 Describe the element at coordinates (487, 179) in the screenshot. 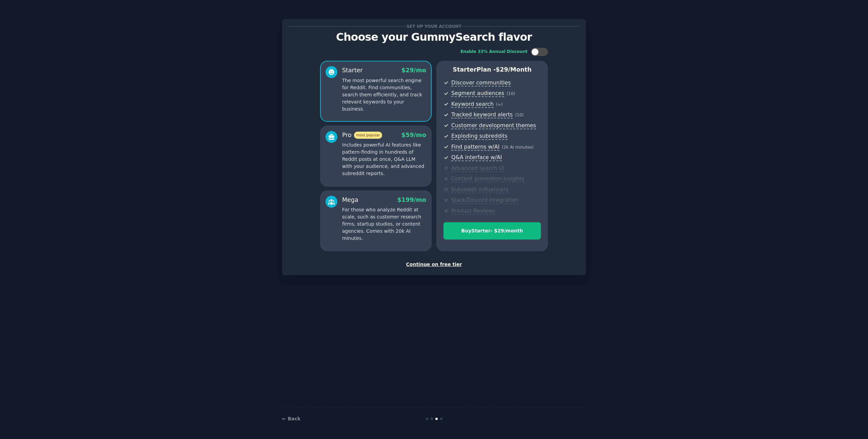

I see `span: Content promotion insights` at that location.